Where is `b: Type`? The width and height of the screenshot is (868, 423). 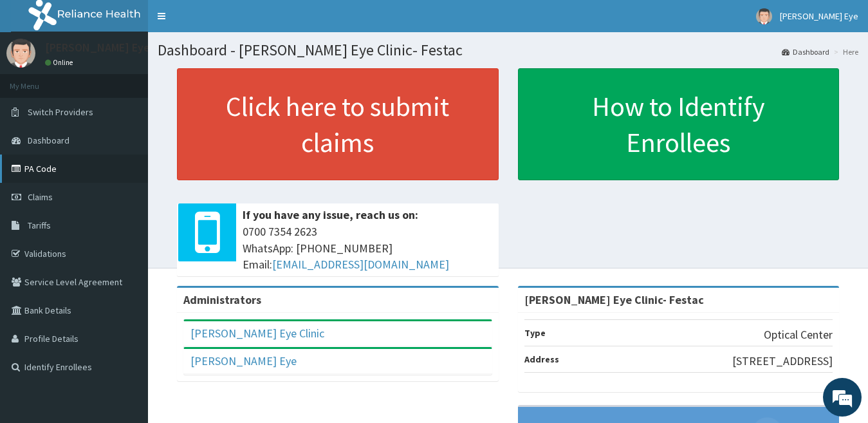
b: Type is located at coordinates (535, 333).